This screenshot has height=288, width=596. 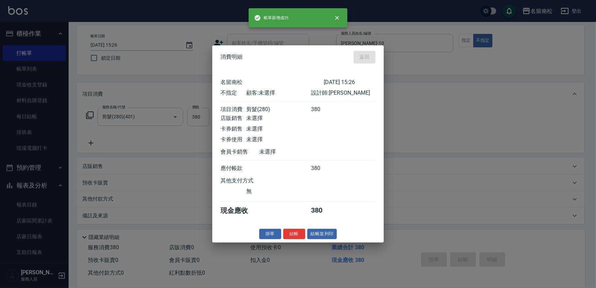 I want to click on button: 結帳, so click(x=294, y=234).